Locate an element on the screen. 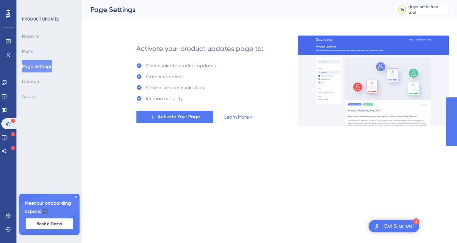 Image resolution: width=457 pixels, height=243 pixels. span: Activate Your Page is located at coordinates (178, 117).